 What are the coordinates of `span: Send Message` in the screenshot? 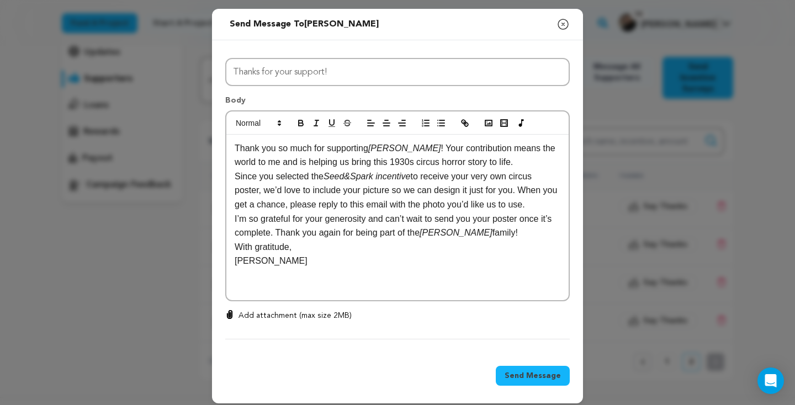 It's located at (533, 376).